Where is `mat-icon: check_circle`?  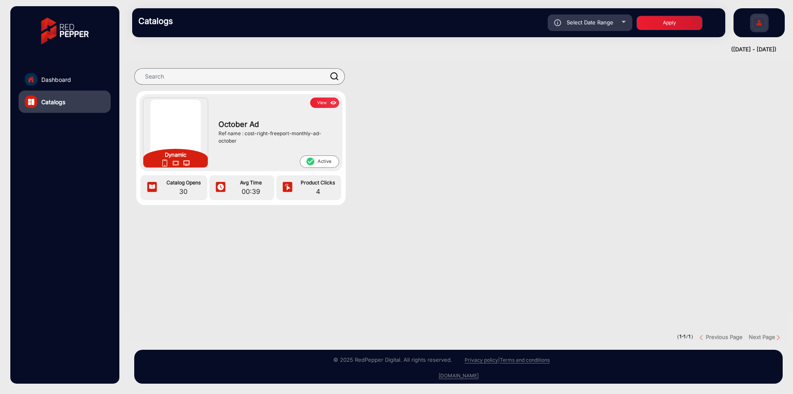 mat-icon: check_circle is located at coordinates (310, 161).